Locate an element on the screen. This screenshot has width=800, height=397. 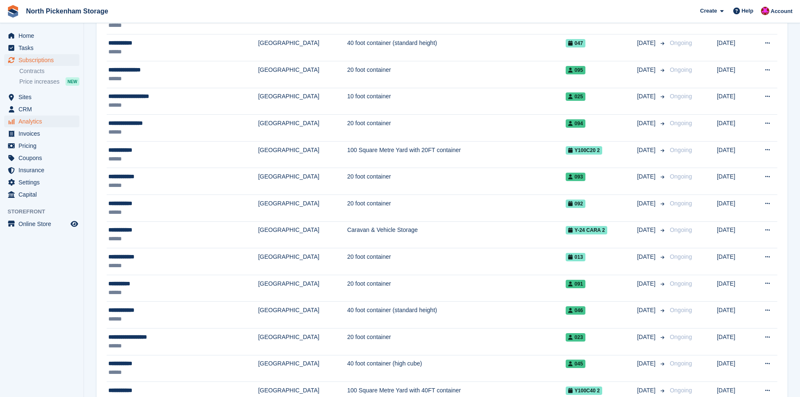
span: 093 is located at coordinates (575, 177).